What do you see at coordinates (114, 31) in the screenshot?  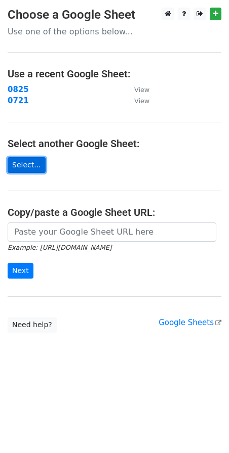 I see `p: Use one of the options below...` at bounding box center [114, 31].